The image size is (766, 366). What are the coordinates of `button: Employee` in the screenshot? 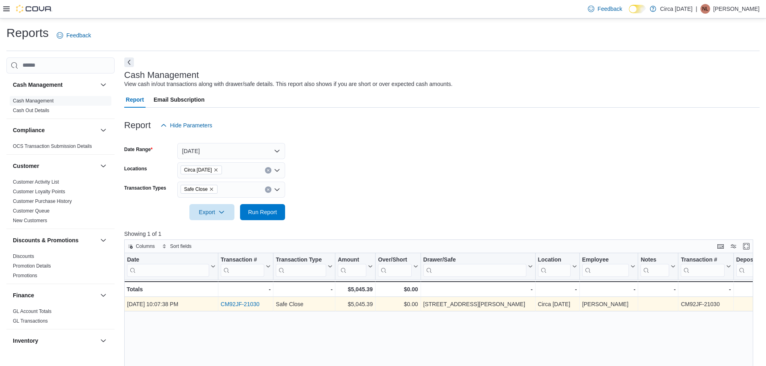 It's located at (608, 266).